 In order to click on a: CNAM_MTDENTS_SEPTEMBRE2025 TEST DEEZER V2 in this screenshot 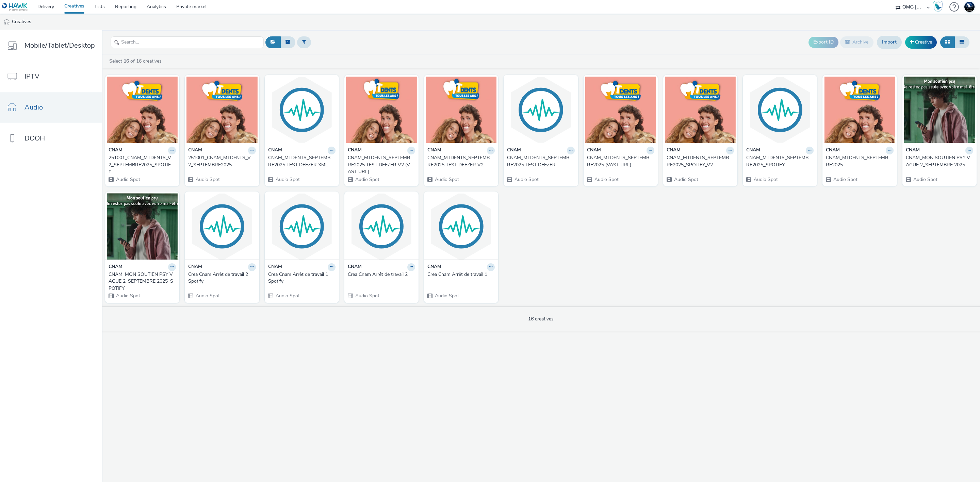, I will do `click(461, 161)`.